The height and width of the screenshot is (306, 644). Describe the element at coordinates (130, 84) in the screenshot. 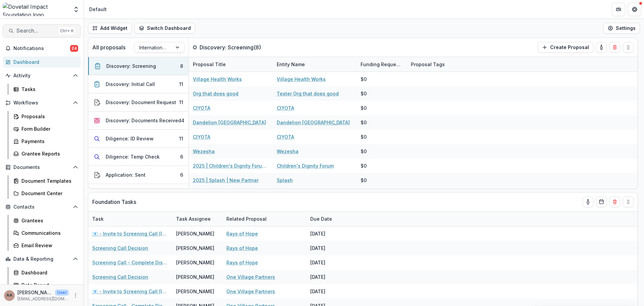

I see `div: Discovery: Initial Call` at that location.